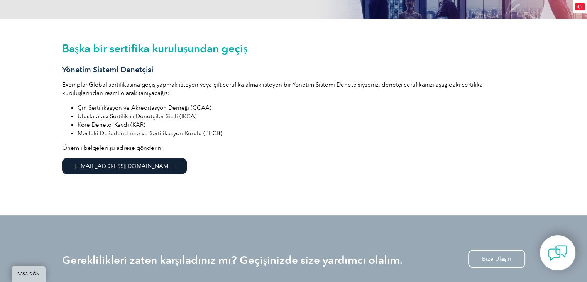 This screenshot has height=282, width=587. Describe the element at coordinates (151, 133) in the screenshot. I see `font: Mesleki Değerlendirme ve Sertifikasyon Kurulu (PECB).` at that location.